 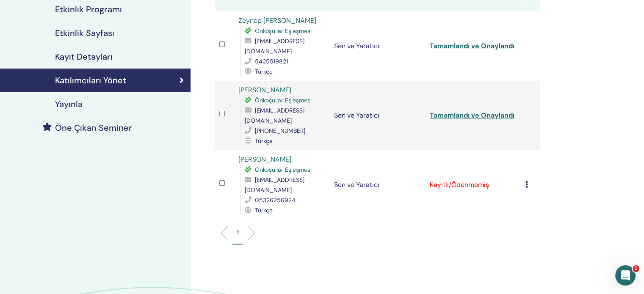 What do you see at coordinates (84, 57) in the screenshot?
I see `font: Kayıt Detayları` at bounding box center [84, 57].